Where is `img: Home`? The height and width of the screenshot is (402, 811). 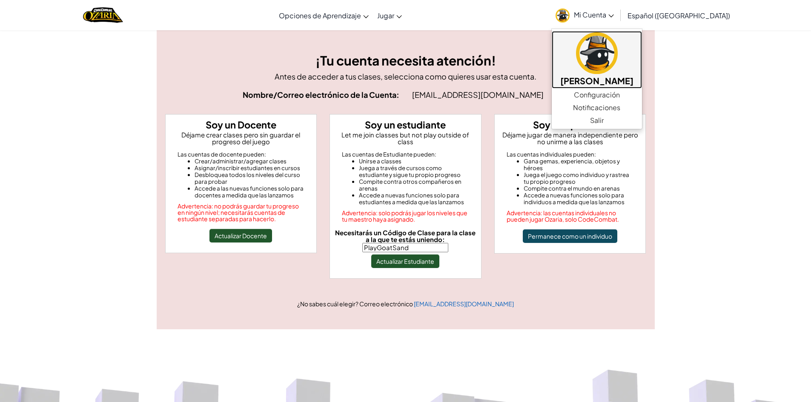 img: Home is located at coordinates (103, 15).